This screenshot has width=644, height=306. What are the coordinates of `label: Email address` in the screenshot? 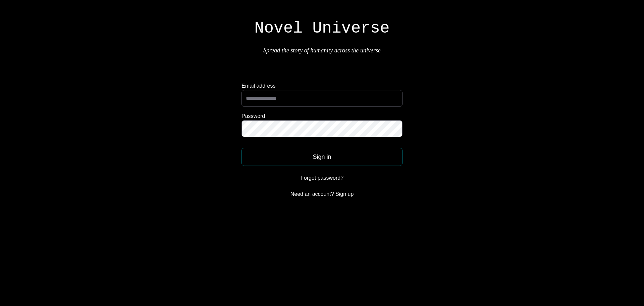 It's located at (322, 86).